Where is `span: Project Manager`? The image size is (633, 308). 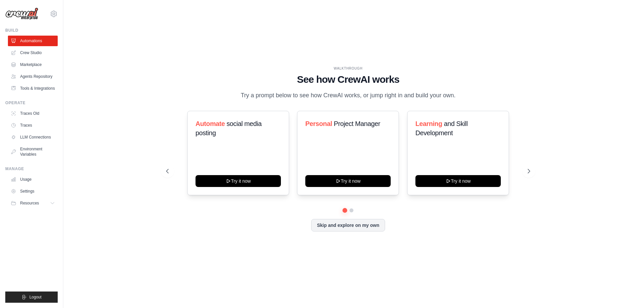
span: Project Manager is located at coordinates (357, 124).